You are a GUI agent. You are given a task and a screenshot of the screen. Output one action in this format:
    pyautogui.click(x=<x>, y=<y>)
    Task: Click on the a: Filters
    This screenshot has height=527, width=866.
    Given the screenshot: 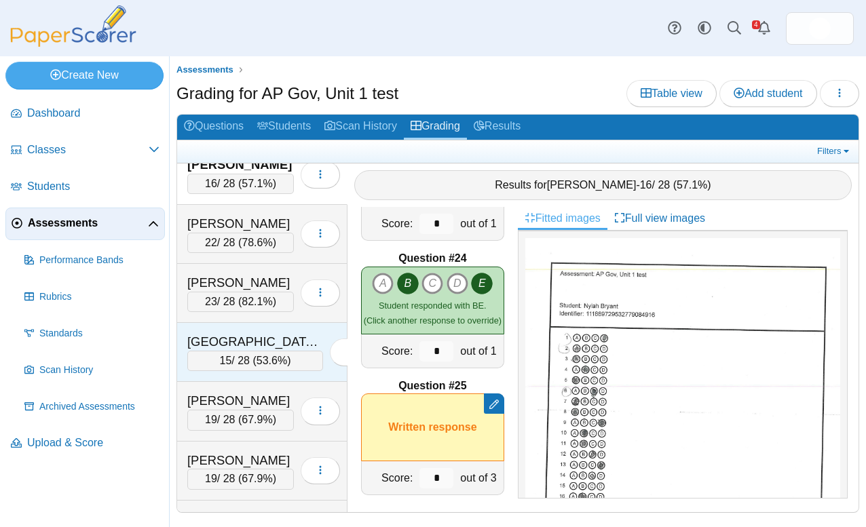 What is the action you would take?
    pyautogui.click(x=834, y=151)
    